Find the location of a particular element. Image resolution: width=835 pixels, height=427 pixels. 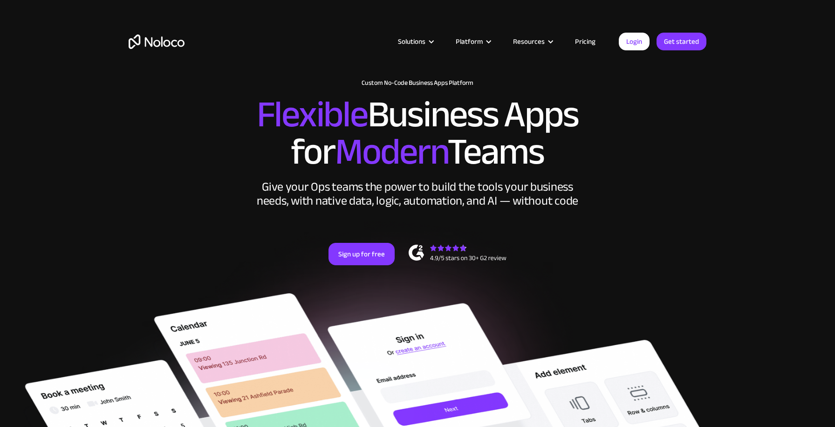

a: Login is located at coordinates (634, 41).